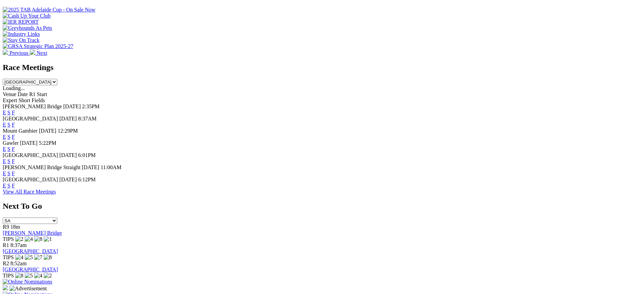 The height and width of the screenshot is (294, 644). What do you see at coordinates (48, 239) in the screenshot?
I see `img: 1` at bounding box center [48, 239].